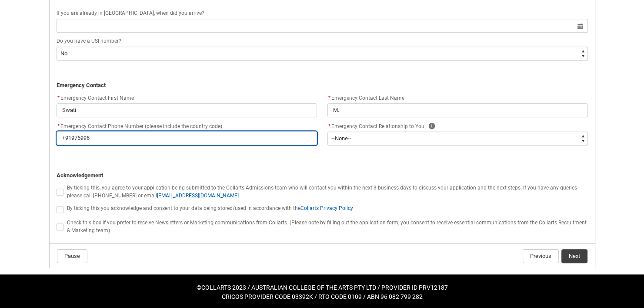  Describe the element at coordinates (89, 41) in the screenshot. I see `span: Do you have a USI number?` at that location.